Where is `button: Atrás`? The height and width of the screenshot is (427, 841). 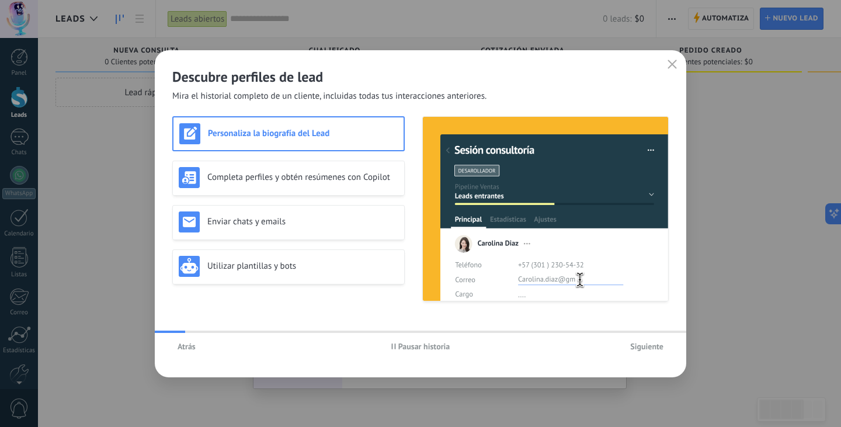 button: Atrás is located at coordinates (186, 346).